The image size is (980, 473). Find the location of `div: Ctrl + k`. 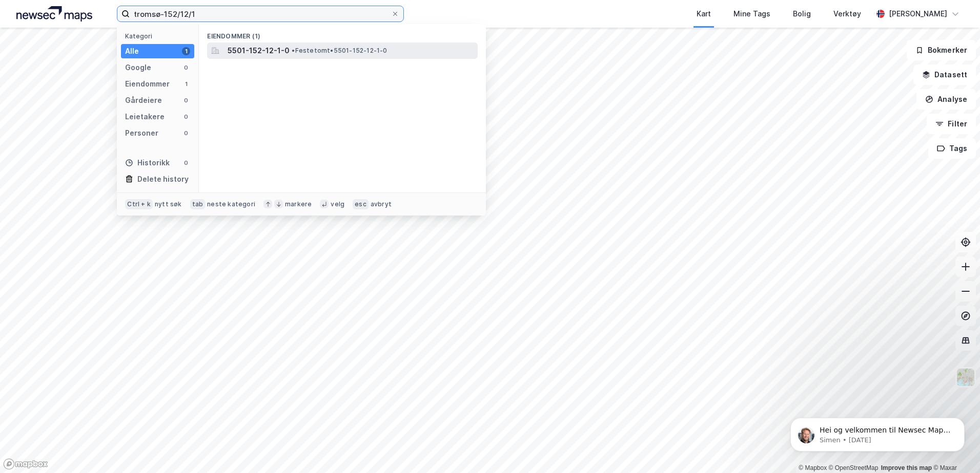

div: Ctrl + k is located at coordinates (139, 204).